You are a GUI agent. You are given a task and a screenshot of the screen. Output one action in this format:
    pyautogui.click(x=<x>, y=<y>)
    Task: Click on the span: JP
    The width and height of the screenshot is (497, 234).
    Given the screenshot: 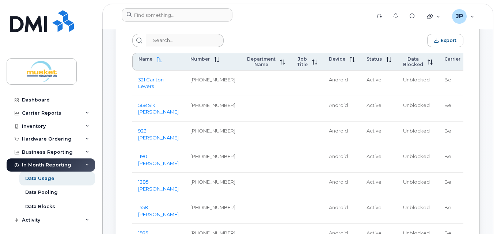 What is the action you would take?
    pyautogui.click(x=459, y=16)
    